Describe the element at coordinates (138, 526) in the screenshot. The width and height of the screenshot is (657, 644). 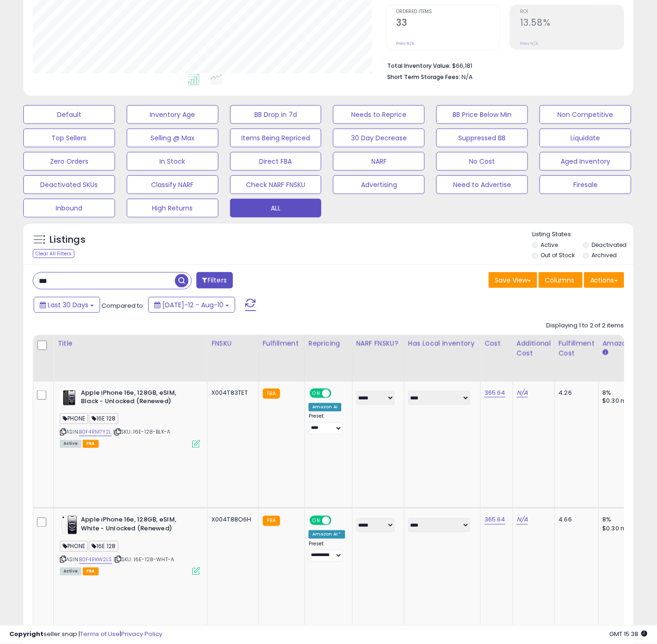
I see `b: Apple iPhone 16e, 128GB, eSIM, White - Unlocked (Renewed)` at that location.